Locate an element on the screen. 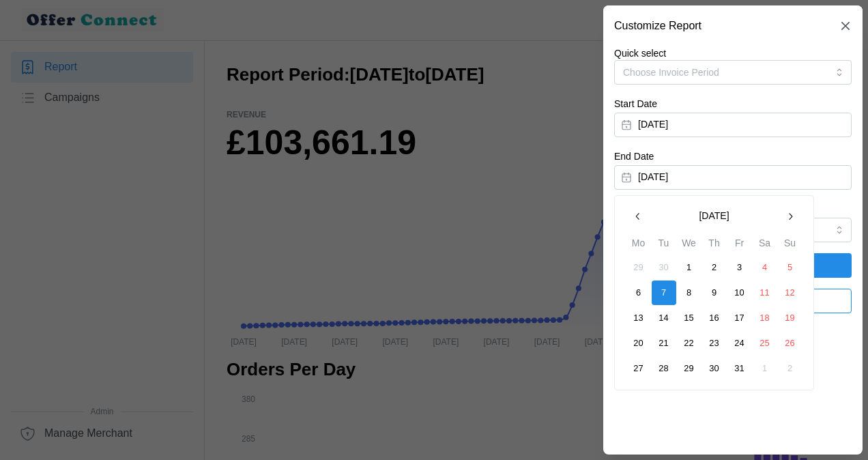 This screenshot has height=460, width=868. button: 22 October 2025 is located at coordinates (689, 343).